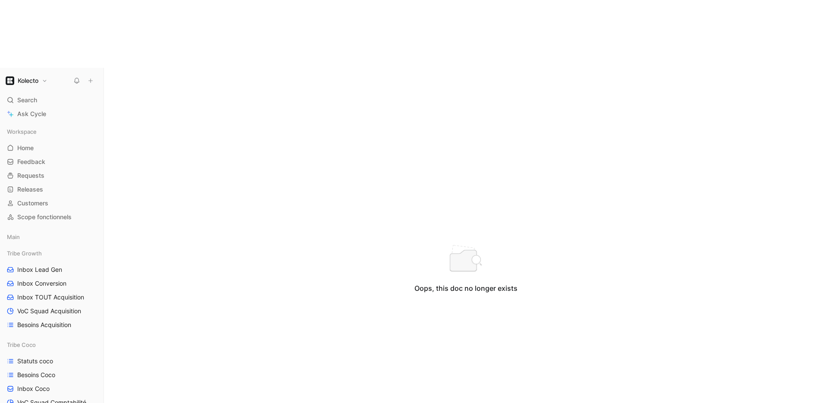 The width and height of the screenshot is (828, 403). What do you see at coordinates (52, 217) in the screenshot?
I see `a: Scope fonctionnels` at bounding box center [52, 217].